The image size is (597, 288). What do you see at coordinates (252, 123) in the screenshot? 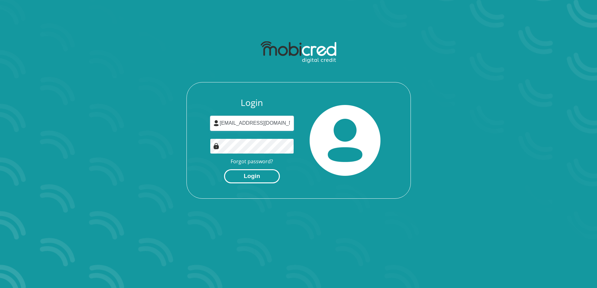
I see `input: Username` at bounding box center [252, 123].